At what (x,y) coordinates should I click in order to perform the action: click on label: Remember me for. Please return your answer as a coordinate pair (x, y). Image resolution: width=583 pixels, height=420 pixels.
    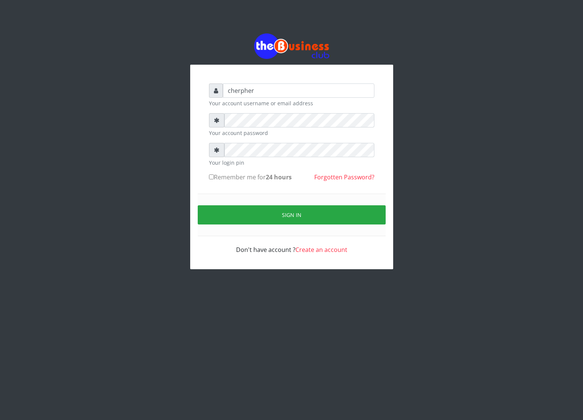
    Looking at the image, I should click on (250, 177).